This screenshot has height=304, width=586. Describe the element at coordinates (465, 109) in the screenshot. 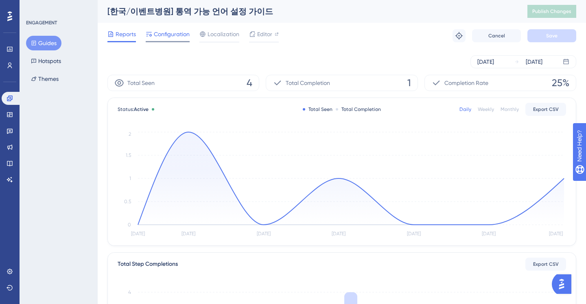

I see `div: Daily` at that location.